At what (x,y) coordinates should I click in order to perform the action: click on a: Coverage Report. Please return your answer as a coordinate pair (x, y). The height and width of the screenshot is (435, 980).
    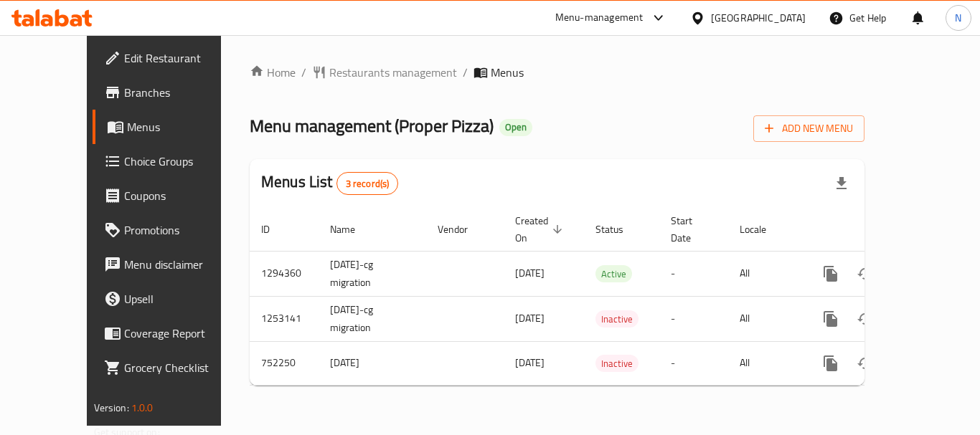
    Looking at the image, I should click on (171, 333).